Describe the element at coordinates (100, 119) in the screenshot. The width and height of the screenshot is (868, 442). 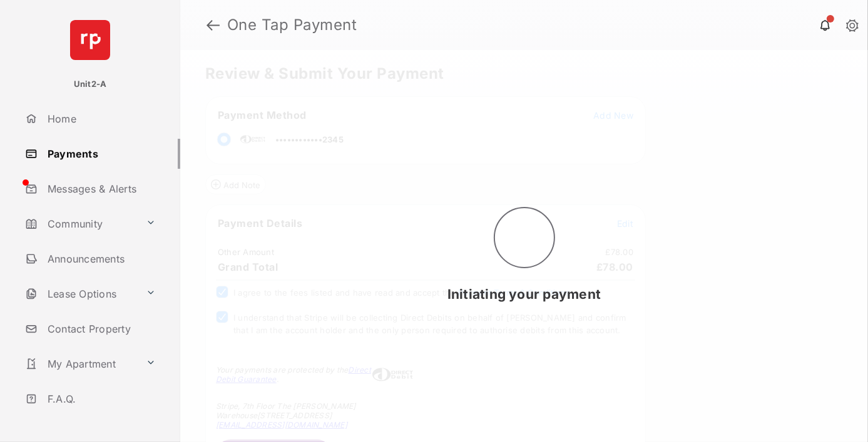
I see `a: Home` at that location.